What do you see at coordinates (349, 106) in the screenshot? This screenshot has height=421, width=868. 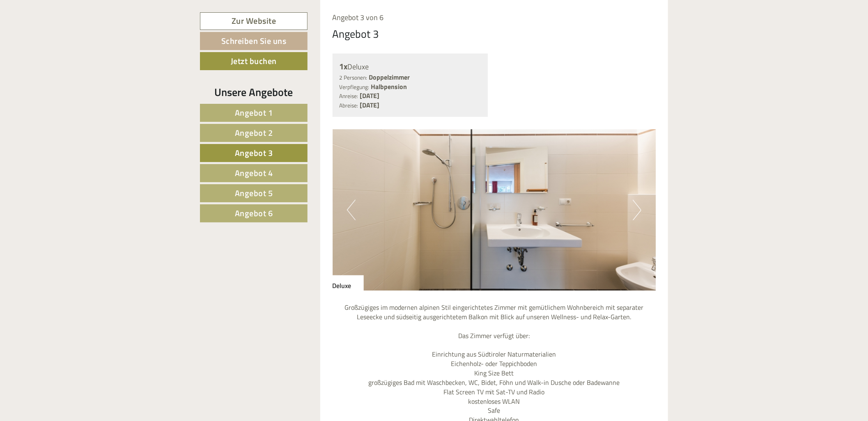 I see `small: Abreise:` at bounding box center [349, 106].